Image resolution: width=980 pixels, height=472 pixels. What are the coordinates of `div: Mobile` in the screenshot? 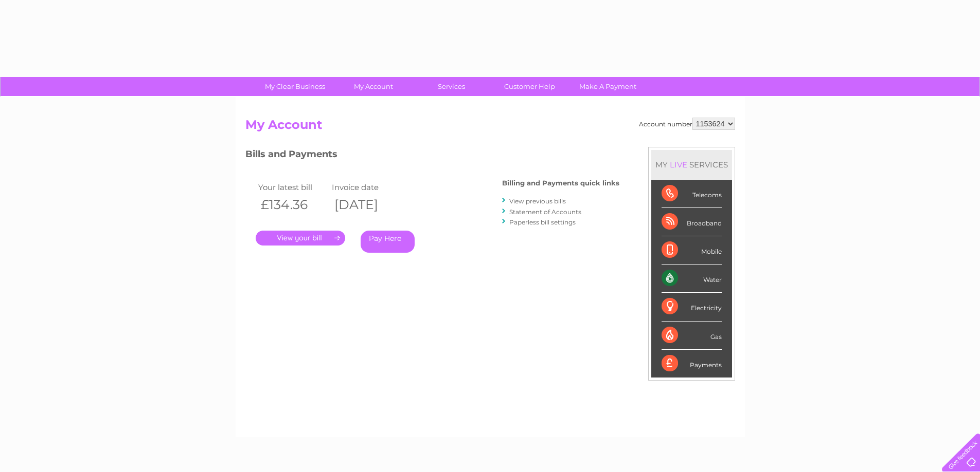 It's located at (691, 250).